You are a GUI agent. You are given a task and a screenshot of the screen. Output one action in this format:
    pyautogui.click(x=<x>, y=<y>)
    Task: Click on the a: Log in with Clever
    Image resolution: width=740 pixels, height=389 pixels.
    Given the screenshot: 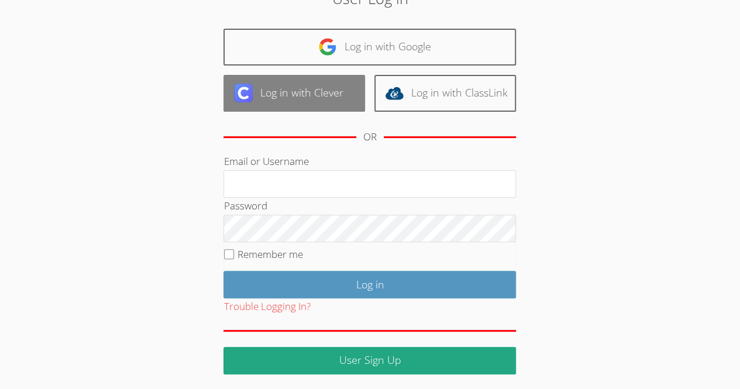 What is the action you would take?
    pyautogui.click(x=294, y=93)
    